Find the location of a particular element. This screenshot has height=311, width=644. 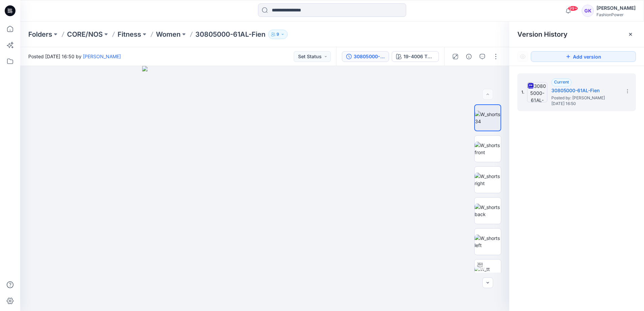

img: 30805000-61AL-Fien is located at coordinates (537, 92).